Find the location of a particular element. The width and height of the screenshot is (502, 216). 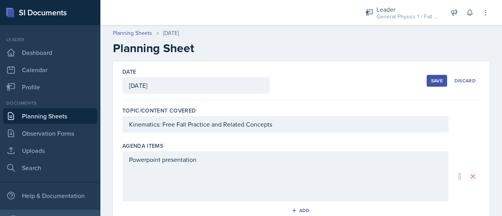

button: Discard is located at coordinates (465, 81).